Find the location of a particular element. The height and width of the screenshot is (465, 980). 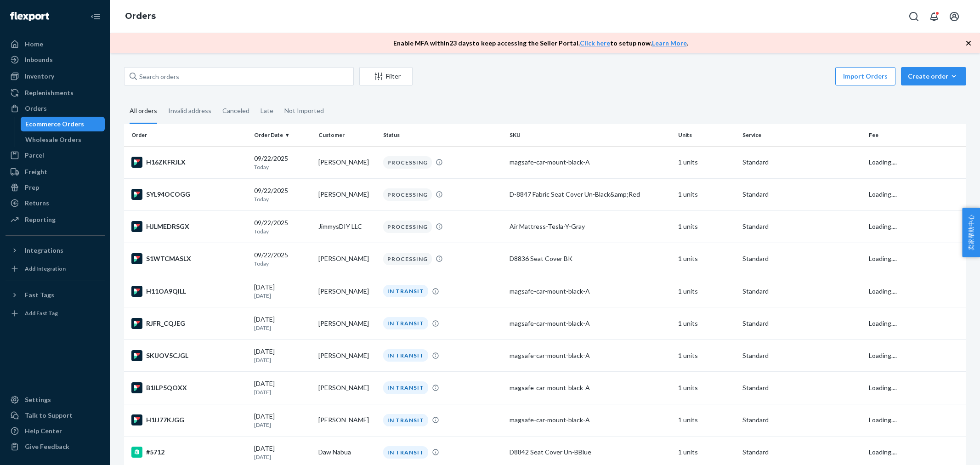

a: Replenishments is located at coordinates (55, 93).